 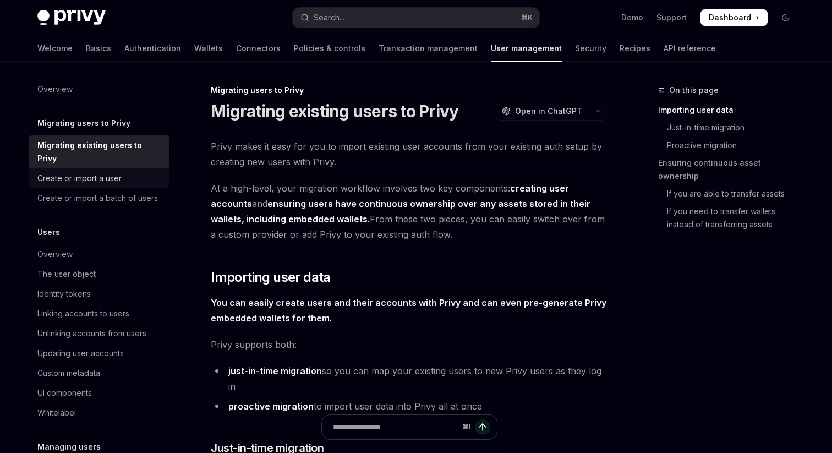 What do you see at coordinates (731, 170) in the screenshot?
I see `a: Ensuring continuous asset ownership` at bounding box center [731, 170].